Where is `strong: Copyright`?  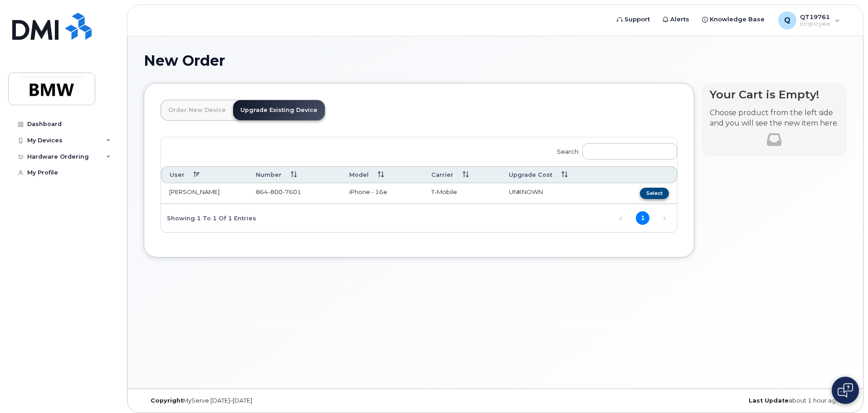 strong: Copyright is located at coordinates (167, 400).